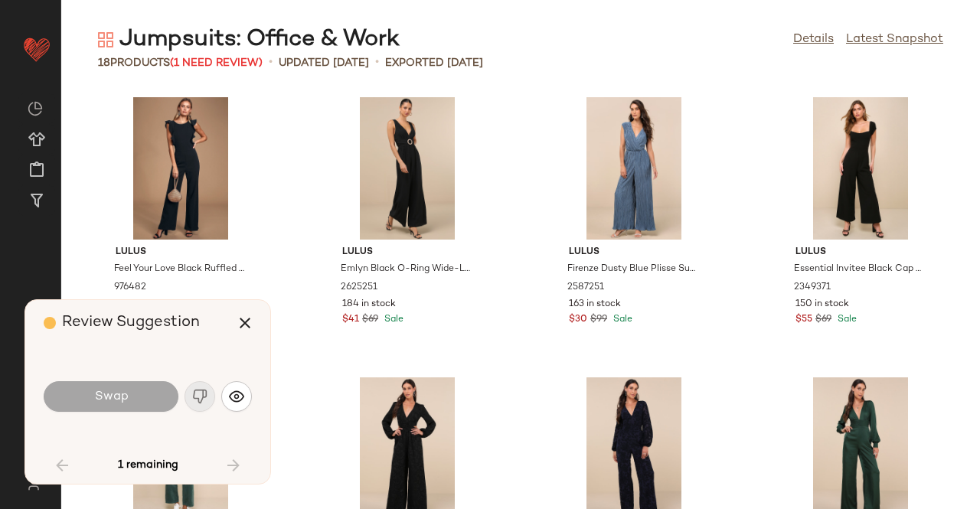 This screenshot has width=980, height=509. I want to click on span: Essential Invitee Black Cap Sleeve Wide-Leg Jumpsuit, so click(859, 270).